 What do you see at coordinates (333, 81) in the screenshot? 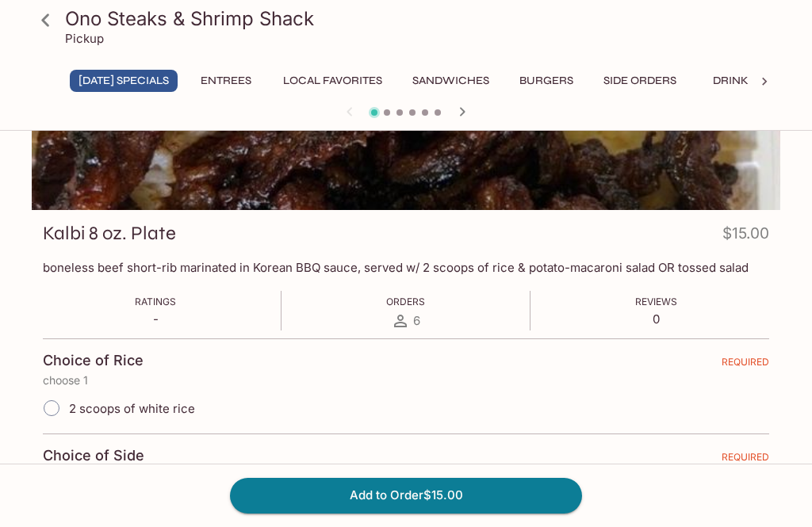
I see `button: Local Favorites` at bounding box center [333, 81].